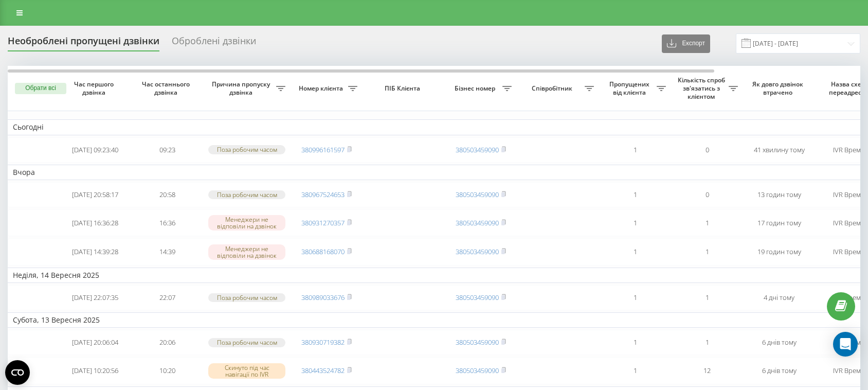 The width and height of the screenshot is (868, 390). What do you see at coordinates (167, 252) in the screenshot?
I see `td: 14:39` at bounding box center [167, 252].